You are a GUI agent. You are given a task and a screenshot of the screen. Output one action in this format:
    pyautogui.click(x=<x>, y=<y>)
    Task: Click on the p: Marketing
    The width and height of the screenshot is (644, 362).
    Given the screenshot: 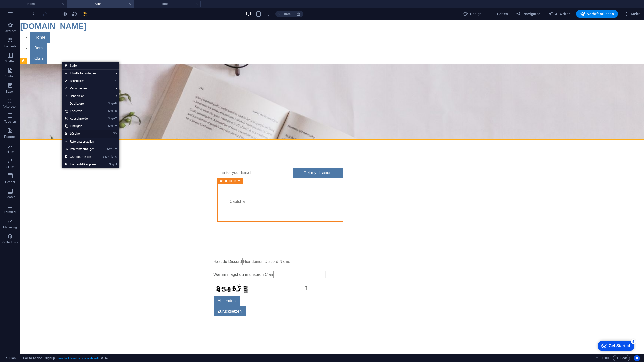 What is the action you would take?
    pyautogui.click(x=10, y=227)
    